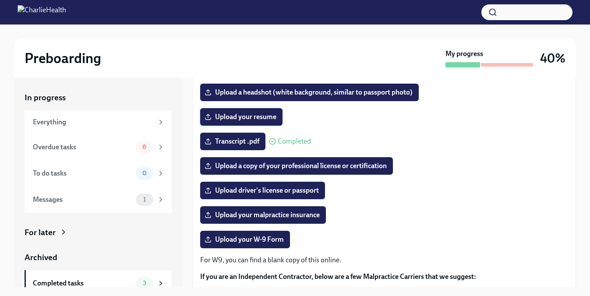  Describe the element at coordinates (241, 117) in the screenshot. I see `span: Upload your resume` at that location.